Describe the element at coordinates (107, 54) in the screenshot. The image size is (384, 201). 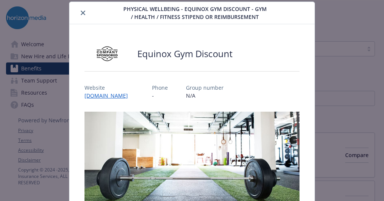
I see `img: Company Sponsored` at that location.